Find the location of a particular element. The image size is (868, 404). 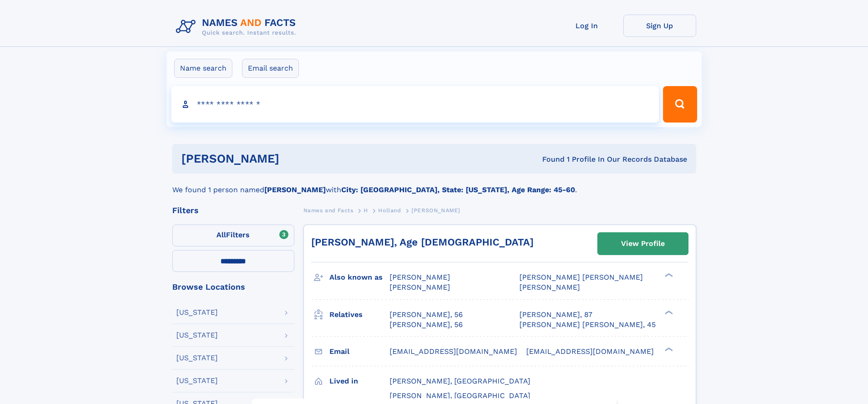

label: Email search is located at coordinates (270, 68).